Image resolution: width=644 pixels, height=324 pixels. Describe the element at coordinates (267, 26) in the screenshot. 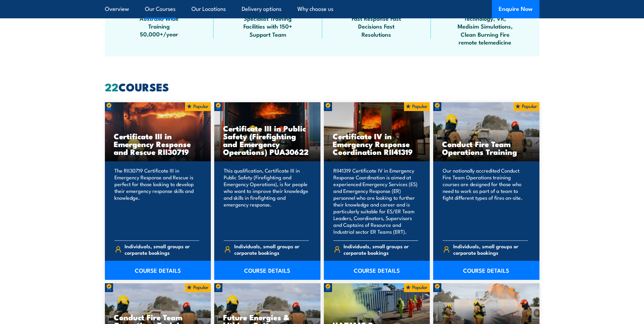

I see `span: Specialist Training Facilities with 150+ Support Team` at that location.